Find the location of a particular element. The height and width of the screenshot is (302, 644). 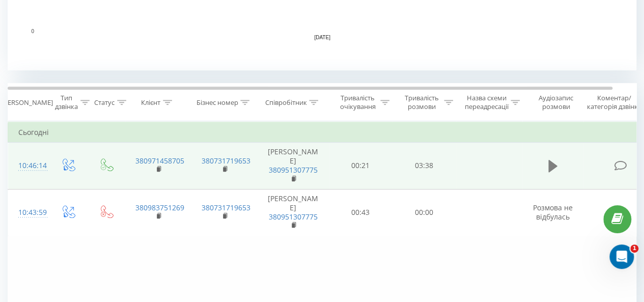

span: Розмова не відбулась is located at coordinates (553, 212).